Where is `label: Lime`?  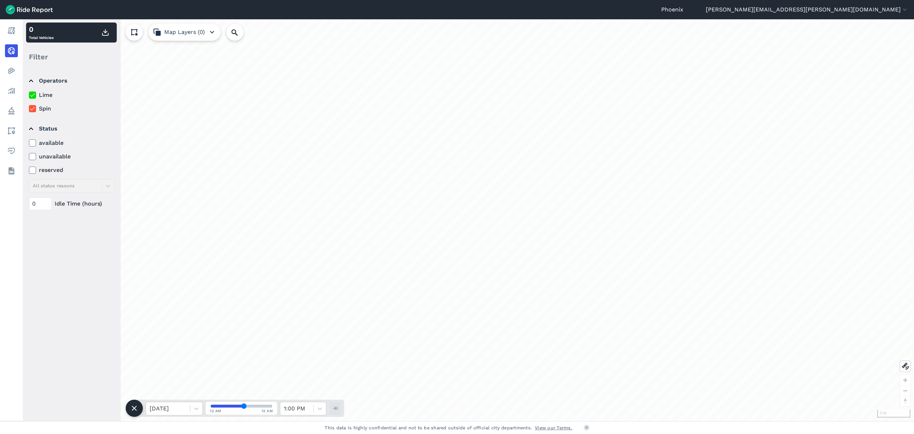 label: Lime is located at coordinates (72, 95).